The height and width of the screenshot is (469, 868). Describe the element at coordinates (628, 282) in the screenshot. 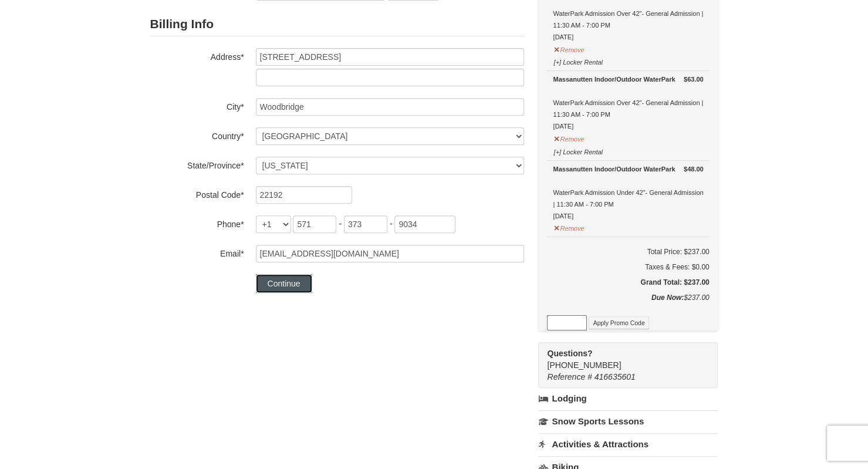

I see `h5: Grand Total: $237.00` at that location.